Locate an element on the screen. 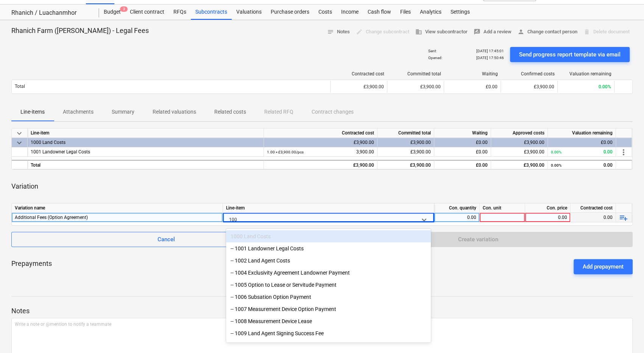 This screenshot has width=644, height=353. p: Variation is located at coordinates (25, 186).